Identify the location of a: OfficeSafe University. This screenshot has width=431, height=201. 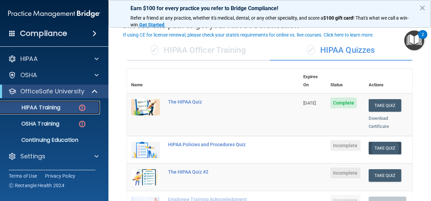
(53, 91).